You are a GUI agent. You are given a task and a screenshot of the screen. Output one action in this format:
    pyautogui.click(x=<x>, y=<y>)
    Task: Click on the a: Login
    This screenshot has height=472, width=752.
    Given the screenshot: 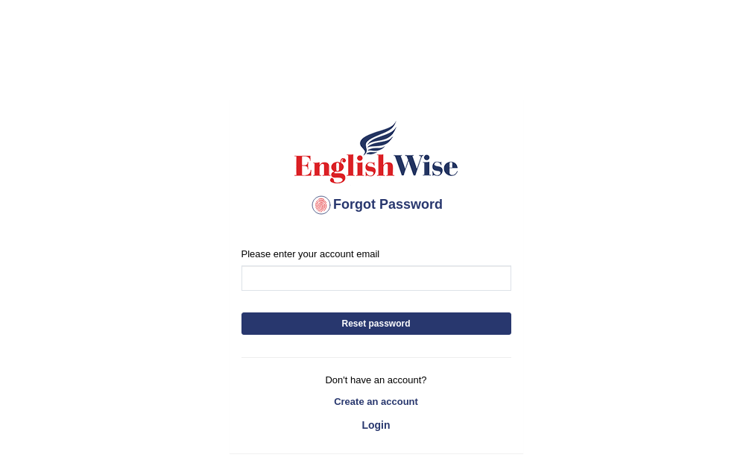 What is the action you would take?
    pyautogui.click(x=376, y=425)
    